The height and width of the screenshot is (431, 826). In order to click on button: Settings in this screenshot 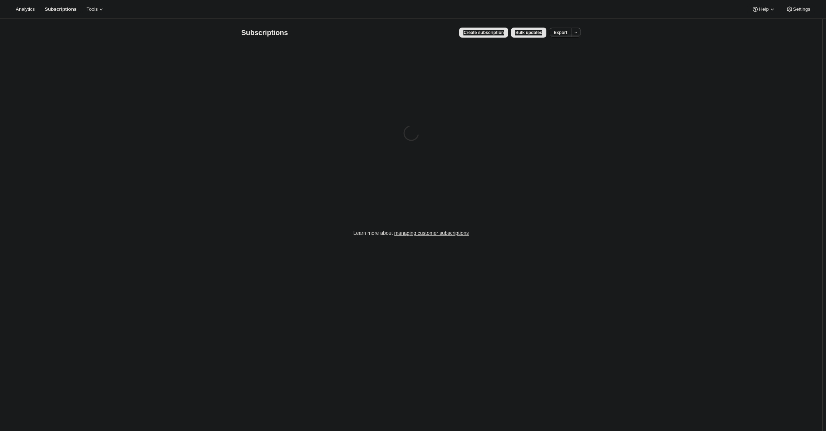, I will do `click(798, 9)`.